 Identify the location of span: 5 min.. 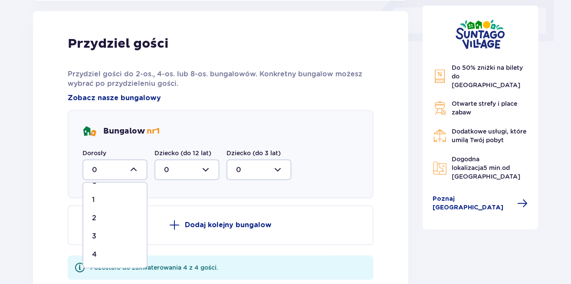
(493, 168).